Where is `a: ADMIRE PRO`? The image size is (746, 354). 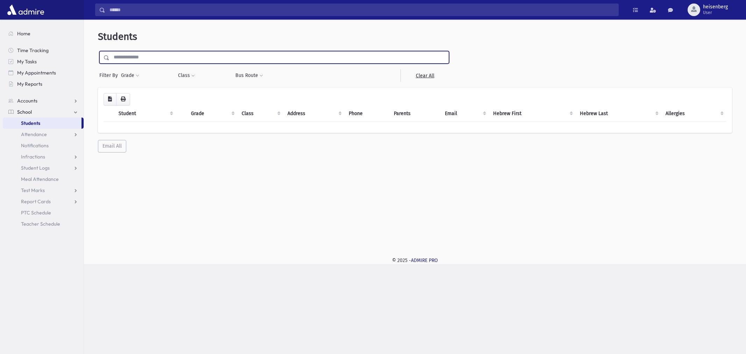
a: ADMIRE PRO is located at coordinates (424, 260).